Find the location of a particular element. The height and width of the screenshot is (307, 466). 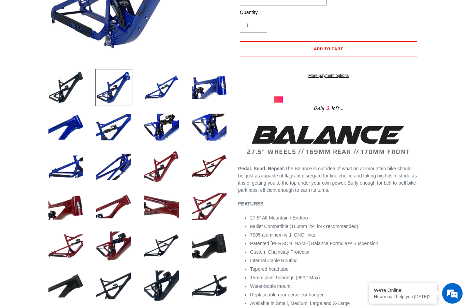

a: More payment options is located at coordinates (329, 75).